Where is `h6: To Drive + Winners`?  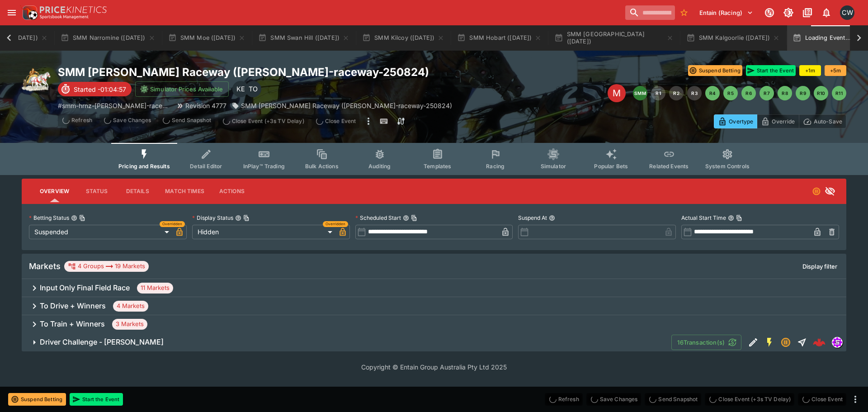
h6: To Drive + Winners is located at coordinates (73, 306).